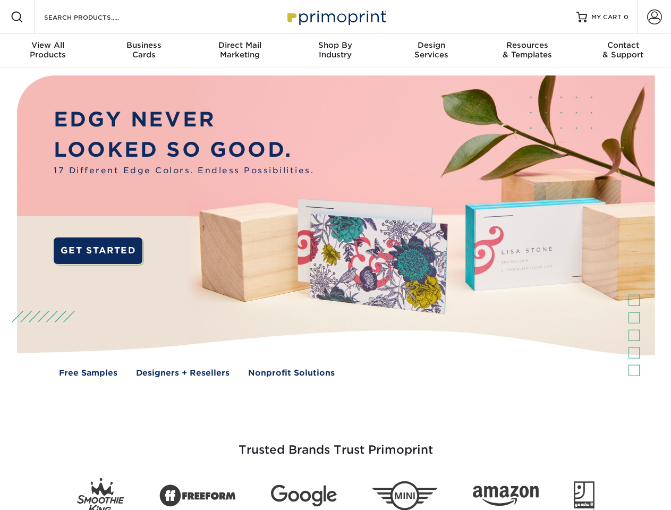 The image size is (671, 510). I want to click on h3: Trusted Brands Trust Primoprint, so click(336, 444).